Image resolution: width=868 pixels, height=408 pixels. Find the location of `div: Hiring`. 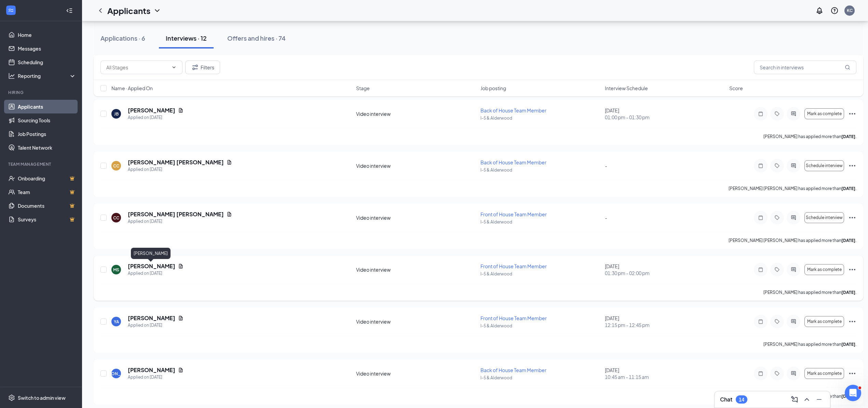

div: Hiring is located at coordinates (42, 92).